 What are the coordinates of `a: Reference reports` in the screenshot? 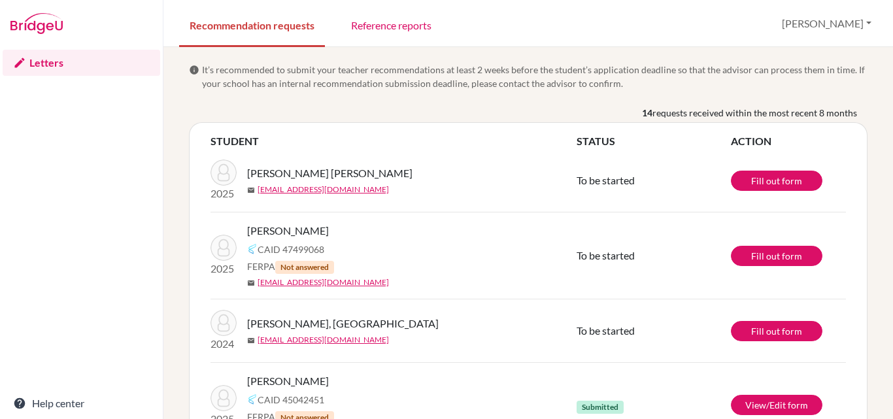 It's located at (391, 24).